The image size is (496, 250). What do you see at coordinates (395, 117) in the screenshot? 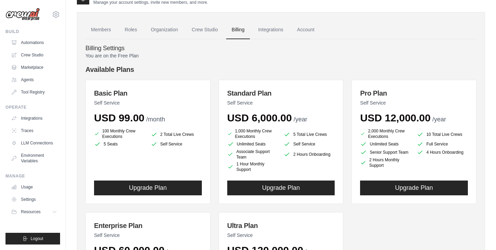
I see `span: USD 12,000.00` at bounding box center [395, 117].